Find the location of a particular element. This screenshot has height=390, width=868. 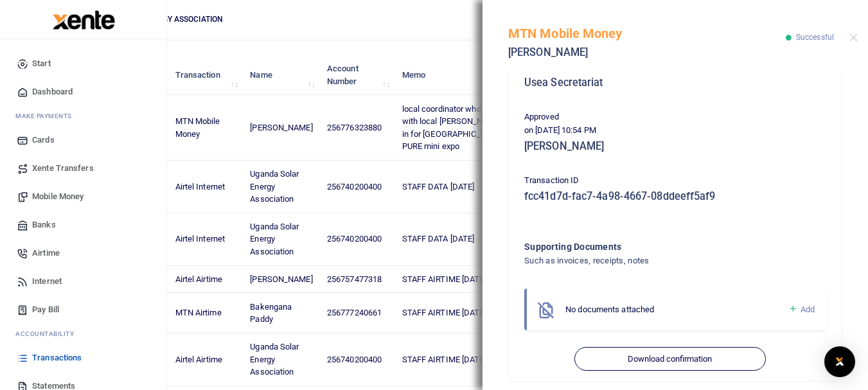

span: Banks is located at coordinates (43, 225).